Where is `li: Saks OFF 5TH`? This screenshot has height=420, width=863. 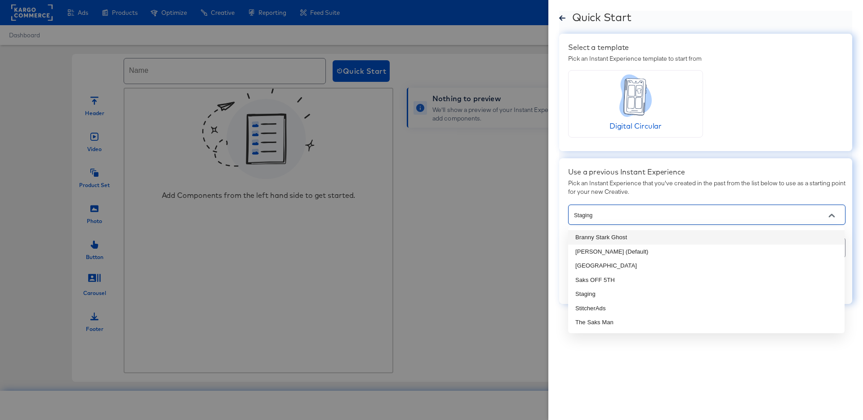
li: Saks OFF 5TH is located at coordinates (706, 280).